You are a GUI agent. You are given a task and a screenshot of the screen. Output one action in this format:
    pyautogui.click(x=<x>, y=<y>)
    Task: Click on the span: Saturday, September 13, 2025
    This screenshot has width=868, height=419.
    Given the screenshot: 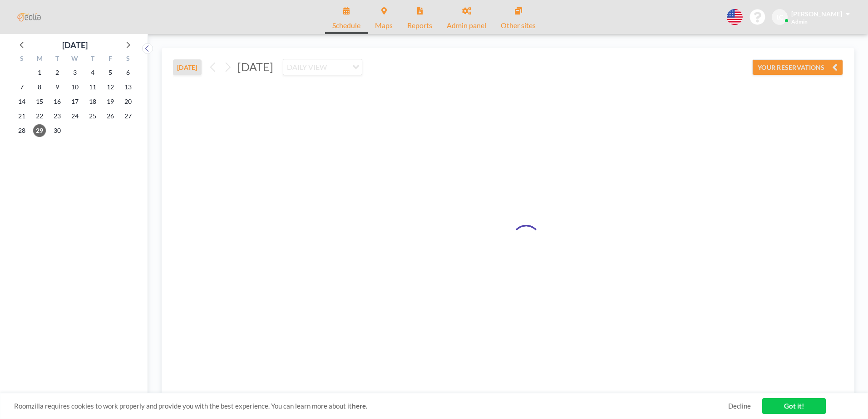 What is the action you would take?
    pyautogui.click(x=128, y=87)
    